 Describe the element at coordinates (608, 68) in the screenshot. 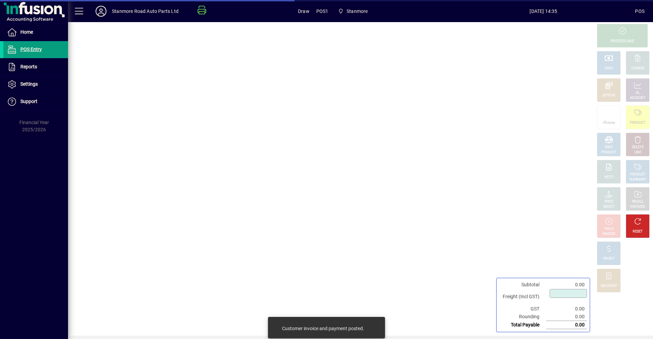

I see `div: CASH` at that location.